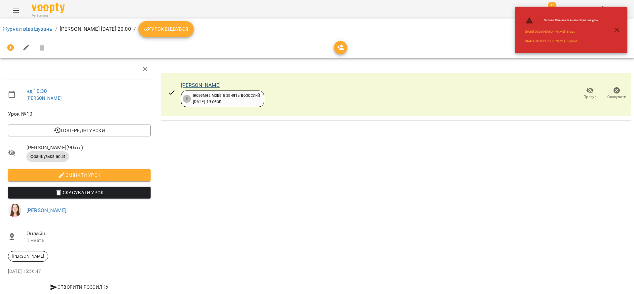 The width and height of the screenshot is (634, 294). I want to click on button: Menu, so click(16, 11).